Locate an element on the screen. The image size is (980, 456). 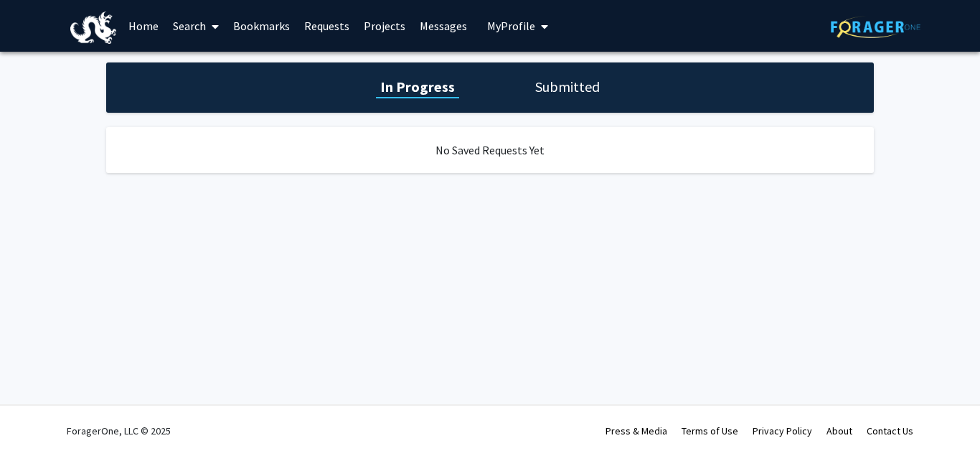
img: ForagerOne Logo is located at coordinates (875, 27).